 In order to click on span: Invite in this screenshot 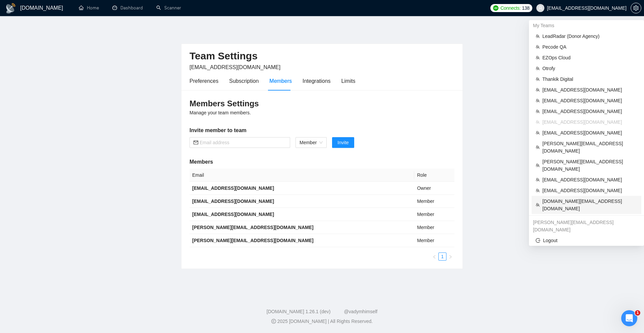, I will do `click(343, 142)`.